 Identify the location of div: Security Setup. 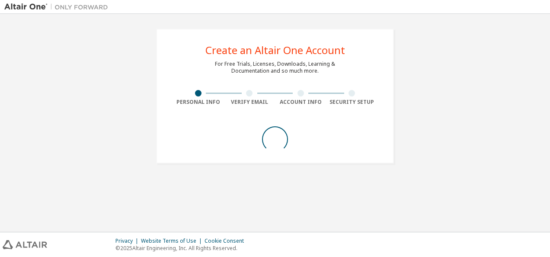
(352, 102).